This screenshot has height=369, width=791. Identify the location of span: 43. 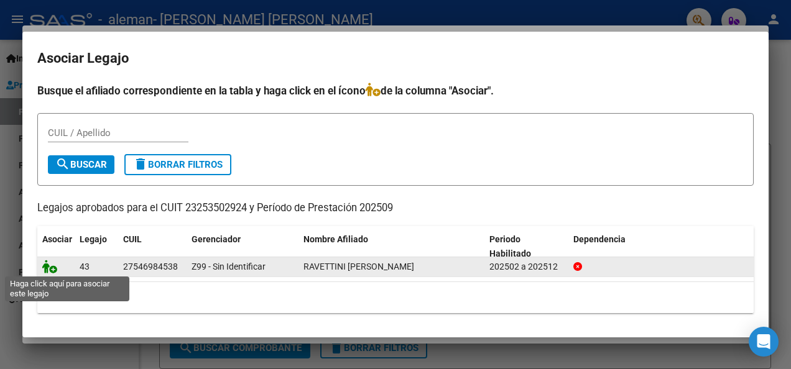
(85, 267).